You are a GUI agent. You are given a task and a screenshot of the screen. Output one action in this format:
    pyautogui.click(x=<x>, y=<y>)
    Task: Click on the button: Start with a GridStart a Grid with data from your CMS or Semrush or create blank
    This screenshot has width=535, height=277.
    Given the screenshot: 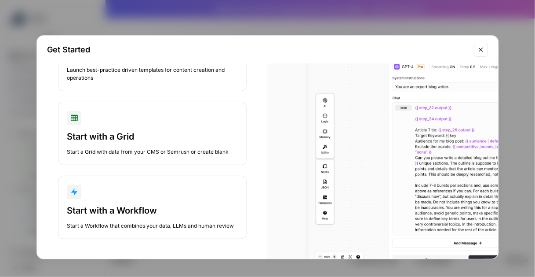 What is the action you would take?
    pyautogui.click(x=152, y=133)
    